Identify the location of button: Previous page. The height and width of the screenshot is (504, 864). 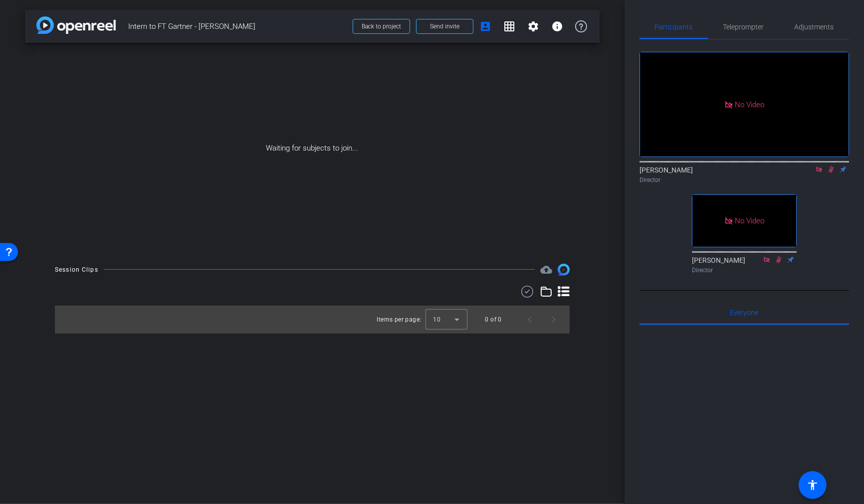
(530, 319).